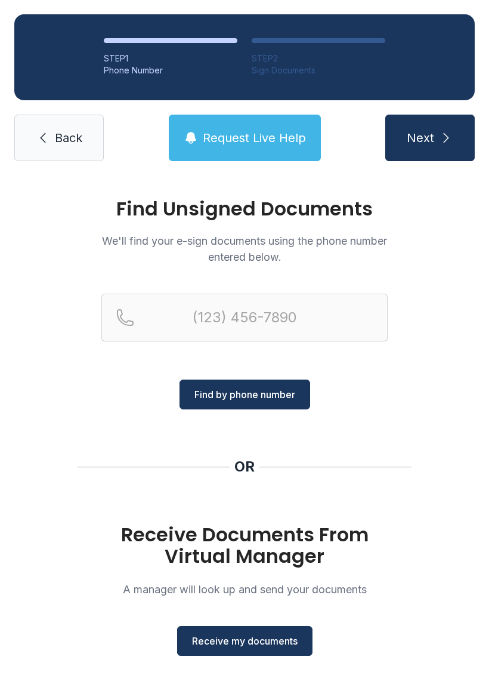 The width and height of the screenshot is (489, 678). I want to click on span: Request Live Help, so click(254, 138).